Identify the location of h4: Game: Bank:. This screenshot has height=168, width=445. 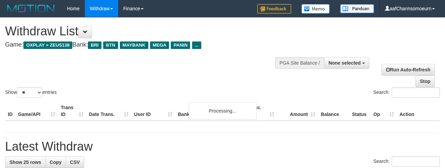
(147, 45).